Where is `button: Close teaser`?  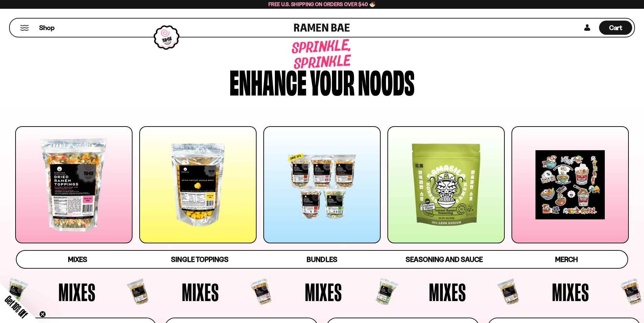
button: Close teaser is located at coordinates (43, 314).